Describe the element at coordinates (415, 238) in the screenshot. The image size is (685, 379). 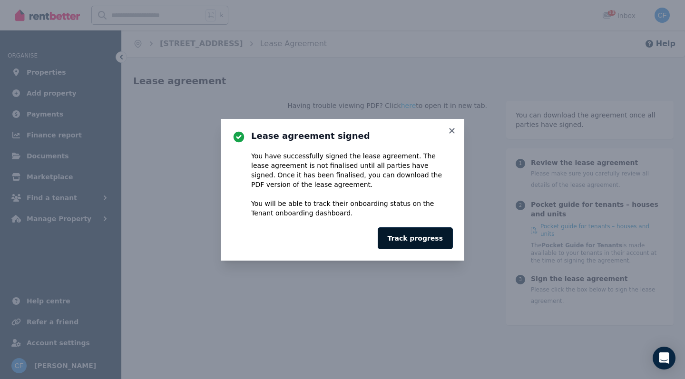
I see `button: Track progress` at that location.